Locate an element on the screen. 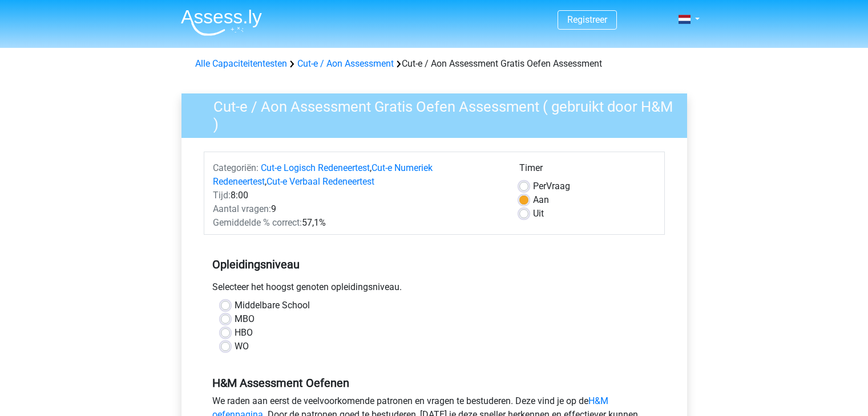 The height and width of the screenshot is (416, 868). div: 9 is located at coordinates (358, 209).